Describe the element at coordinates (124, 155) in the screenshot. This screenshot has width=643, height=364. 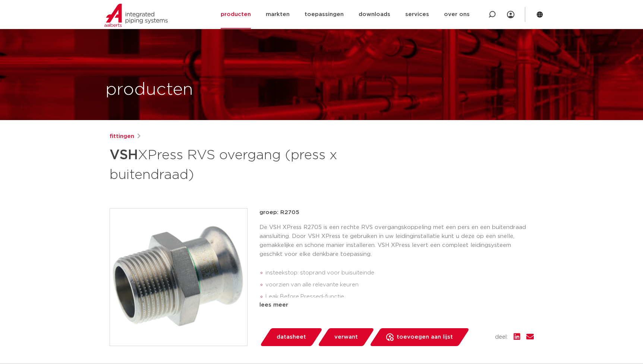
I see `strong: VSH` at that location.